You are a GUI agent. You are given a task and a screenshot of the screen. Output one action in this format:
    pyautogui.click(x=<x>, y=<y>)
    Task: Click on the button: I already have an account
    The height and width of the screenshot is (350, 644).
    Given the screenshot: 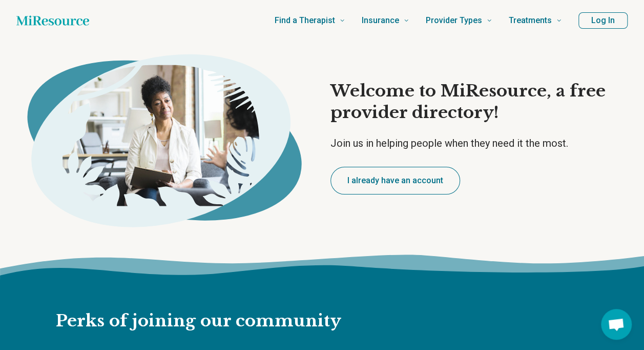 What is the action you would take?
    pyautogui.click(x=395, y=181)
    